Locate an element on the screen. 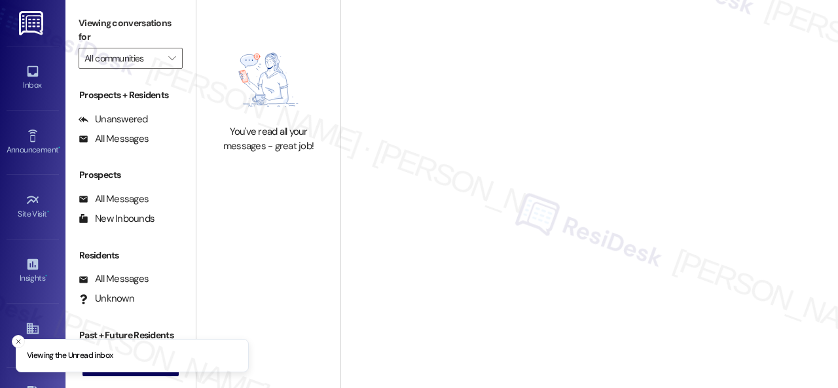  label: Viewing conversations for is located at coordinates (130, 30).